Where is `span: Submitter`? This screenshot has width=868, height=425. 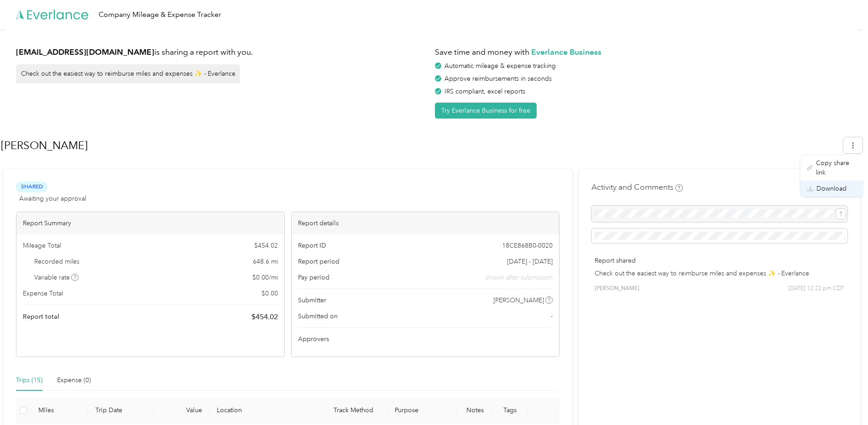
span: Submitter is located at coordinates (312, 300).